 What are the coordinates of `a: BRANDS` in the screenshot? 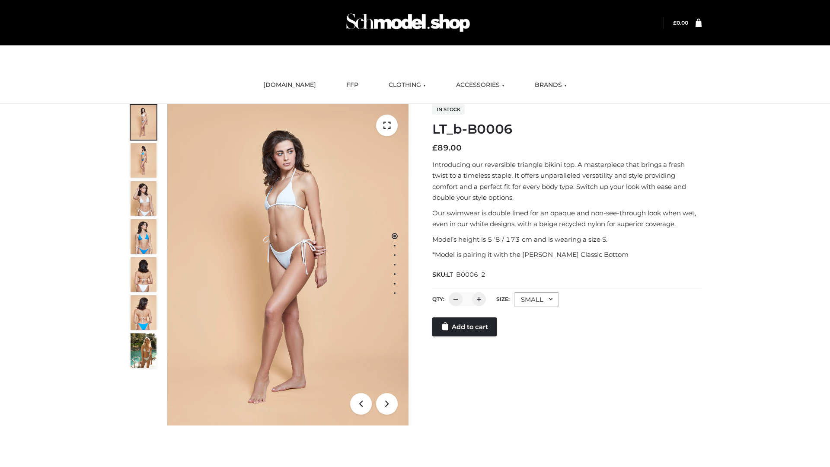 It's located at (551, 85).